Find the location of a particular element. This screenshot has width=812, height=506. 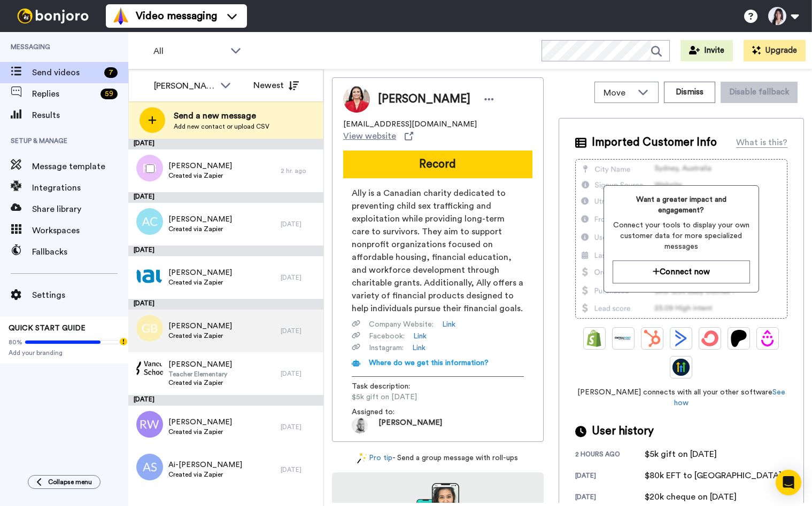

img: 8b3ccd33-90a0-478c-a7cf-848bfff75478.png is located at coordinates (149, 275).